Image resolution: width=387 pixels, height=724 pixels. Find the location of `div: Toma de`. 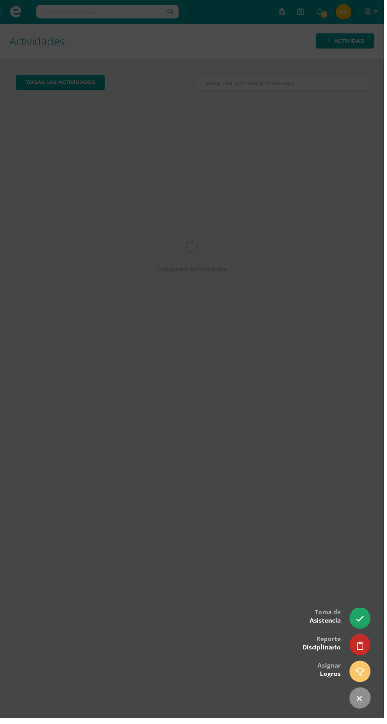

div: Toma de is located at coordinates (327, 621).